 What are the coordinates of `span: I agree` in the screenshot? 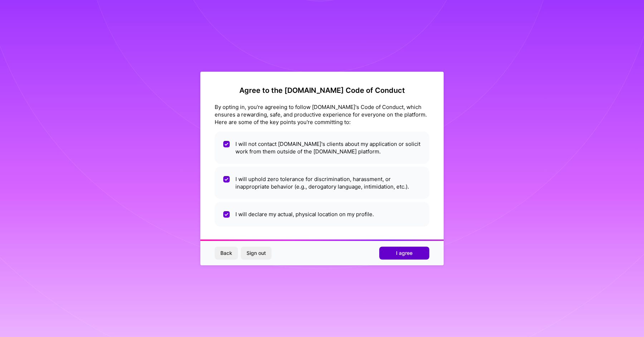 It's located at (405, 253).